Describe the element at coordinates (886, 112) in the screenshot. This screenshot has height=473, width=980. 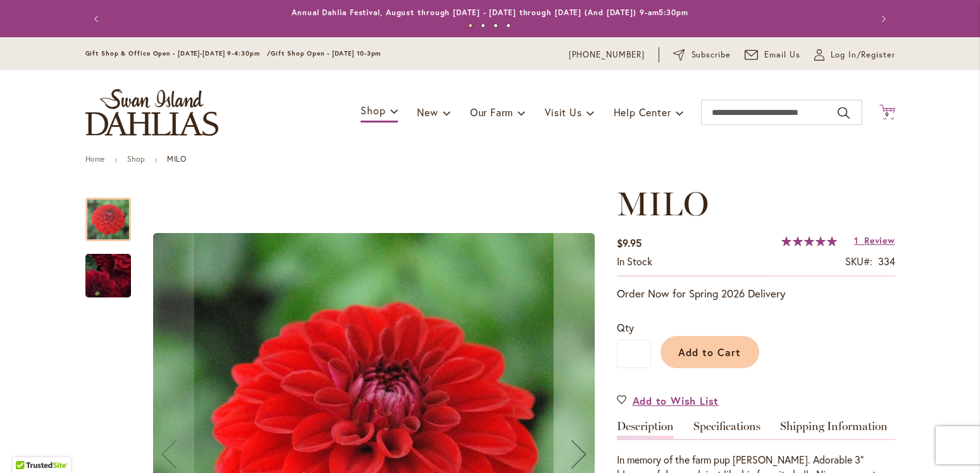
I see `button: 9` at that location.